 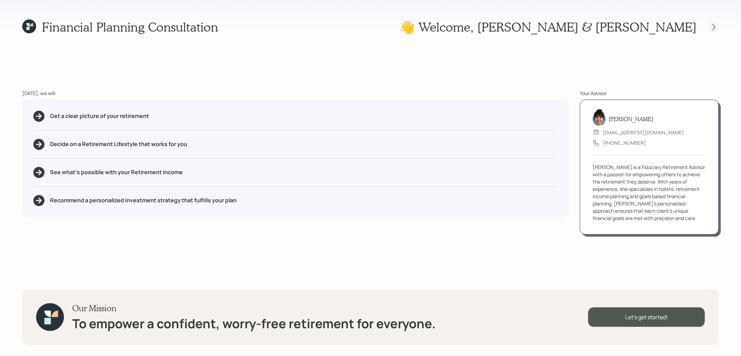 What do you see at coordinates (649, 93) in the screenshot?
I see `div: Your Advisor` at bounding box center [649, 93].